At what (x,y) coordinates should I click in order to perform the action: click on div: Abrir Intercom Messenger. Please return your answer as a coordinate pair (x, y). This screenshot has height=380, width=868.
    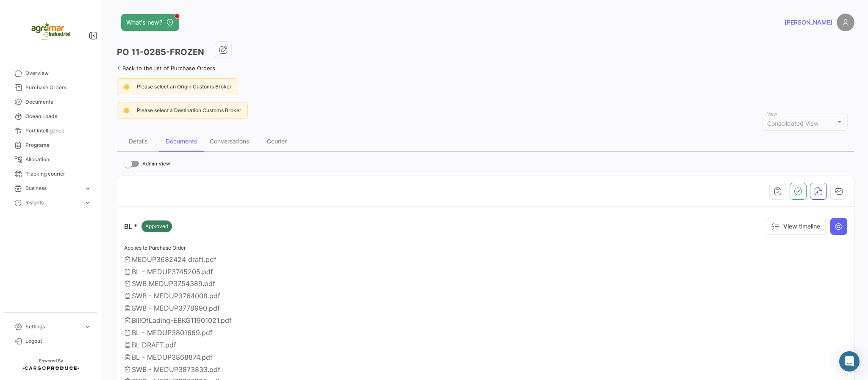
    Looking at the image, I should click on (849, 361).